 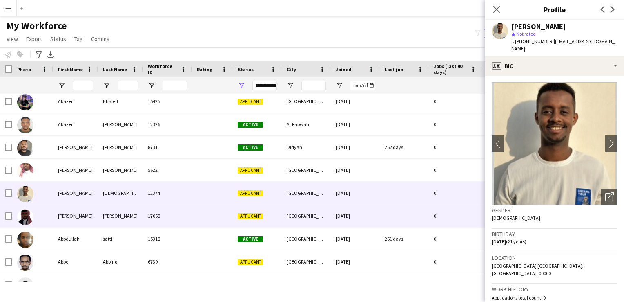 I want to click on div: Ar Rabwah, so click(x=306, y=124).